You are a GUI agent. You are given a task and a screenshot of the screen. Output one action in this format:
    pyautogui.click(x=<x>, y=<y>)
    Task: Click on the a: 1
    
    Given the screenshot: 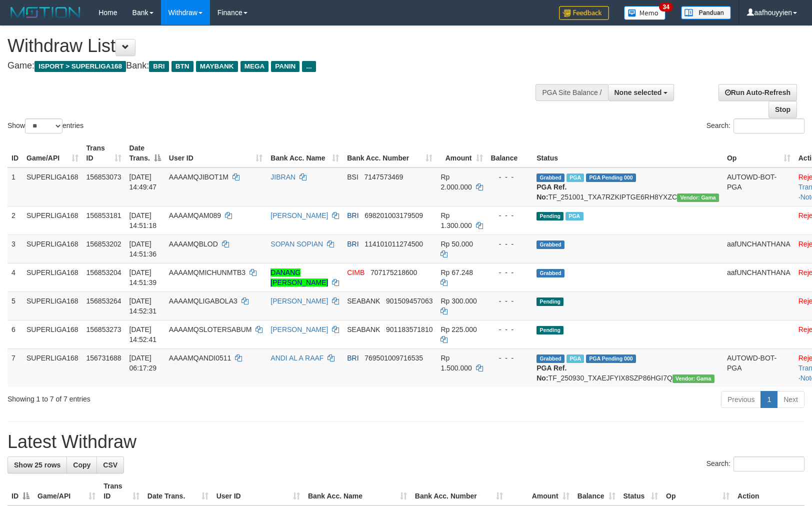 What is the action you would take?
    pyautogui.click(x=769, y=400)
    